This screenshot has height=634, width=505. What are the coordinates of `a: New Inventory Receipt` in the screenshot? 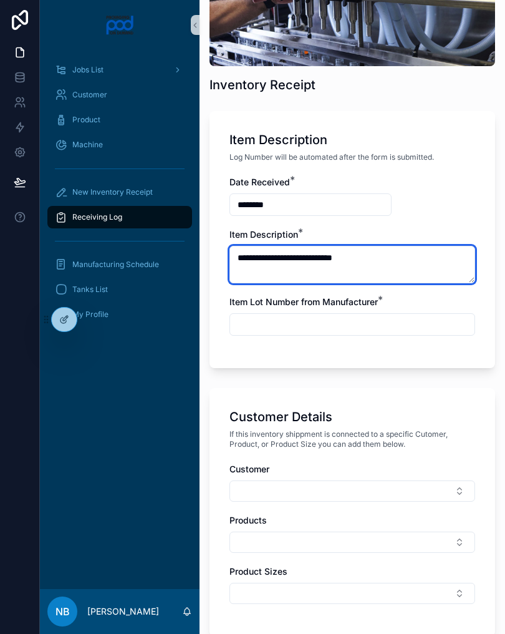 It's located at (120, 192).